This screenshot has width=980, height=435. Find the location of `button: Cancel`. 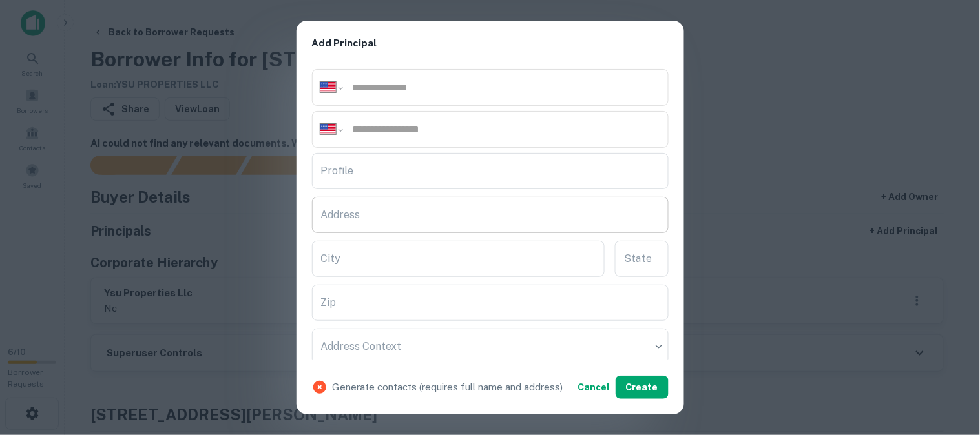

button: Cancel is located at coordinates (595, 387).